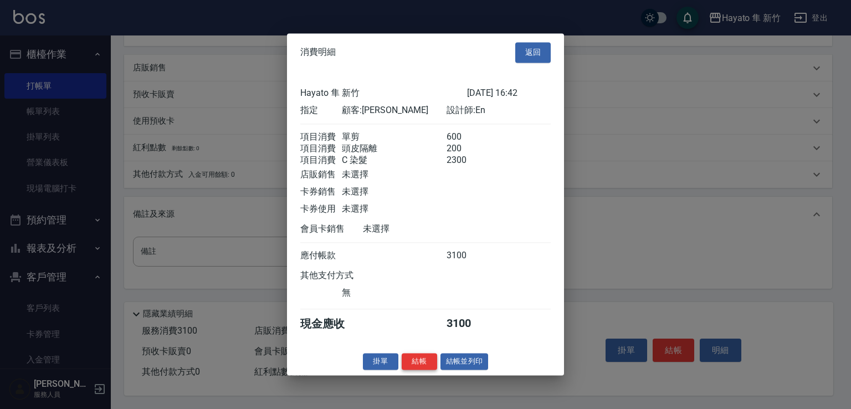 The image size is (851, 409). Describe the element at coordinates (383, 93) in the screenshot. I see `div: Hayato 隼 新竹` at that location.